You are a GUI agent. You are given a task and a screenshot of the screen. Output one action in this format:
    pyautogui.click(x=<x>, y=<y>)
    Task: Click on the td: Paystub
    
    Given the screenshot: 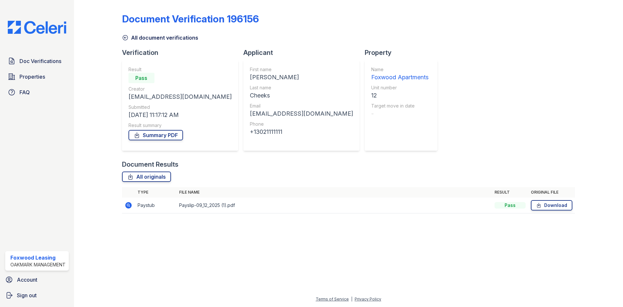 What is the action you would take?
    pyautogui.click(x=156, y=205)
    